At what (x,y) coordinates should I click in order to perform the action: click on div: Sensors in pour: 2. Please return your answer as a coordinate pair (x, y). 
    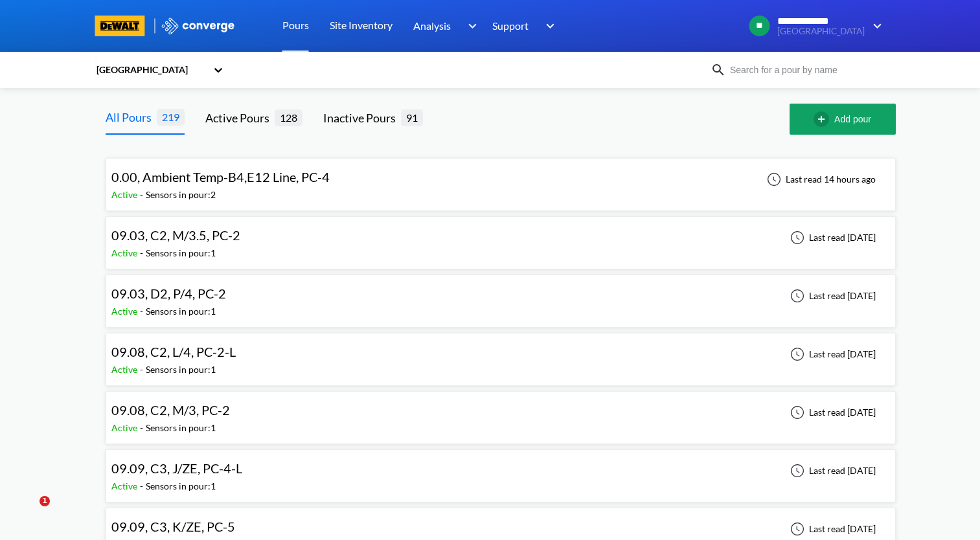
    Looking at the image, I should click on (181, 195).